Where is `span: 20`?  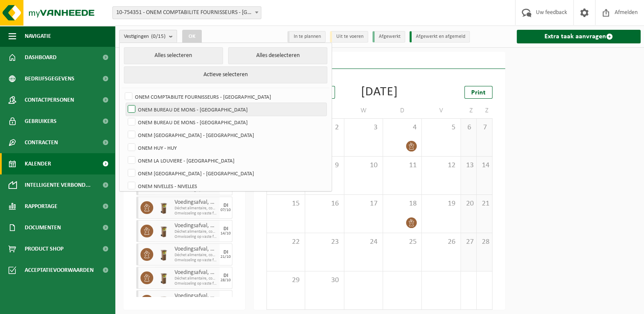 span: 20 is located at coordinates (469, 204).